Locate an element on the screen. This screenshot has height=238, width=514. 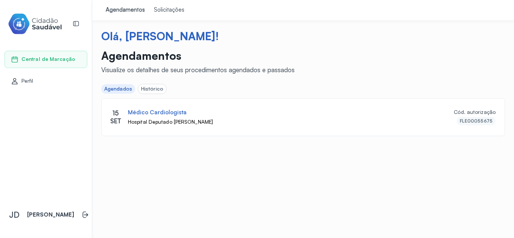
span: JD is located at coordinates (14, 215).